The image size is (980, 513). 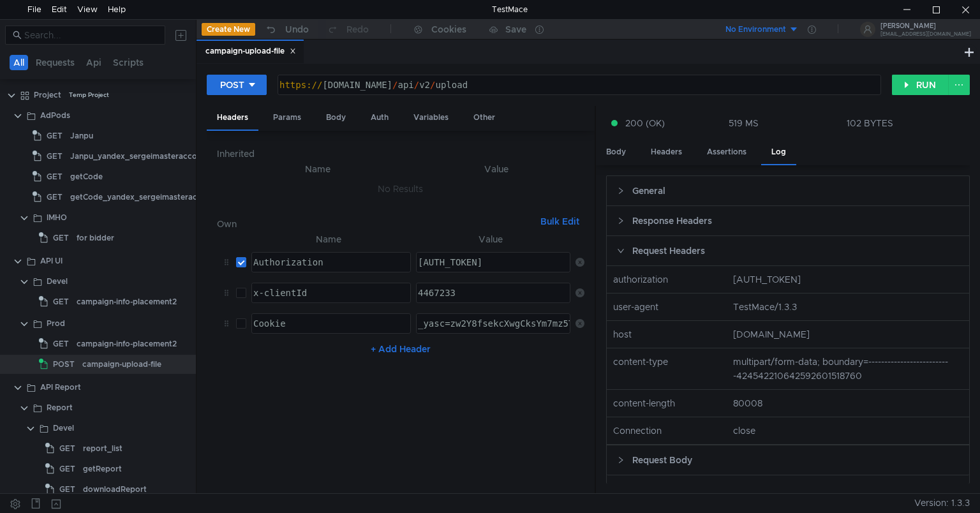 I want to click on div: General, so click(x=788, y=191).